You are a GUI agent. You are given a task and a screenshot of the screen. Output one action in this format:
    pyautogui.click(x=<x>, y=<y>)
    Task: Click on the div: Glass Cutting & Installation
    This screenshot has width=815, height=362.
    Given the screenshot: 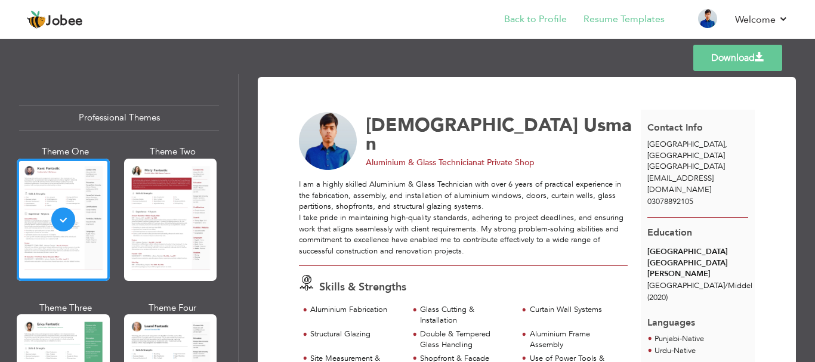 What is the action you would take?
    pyautogui.click(x=465, y=315)
    